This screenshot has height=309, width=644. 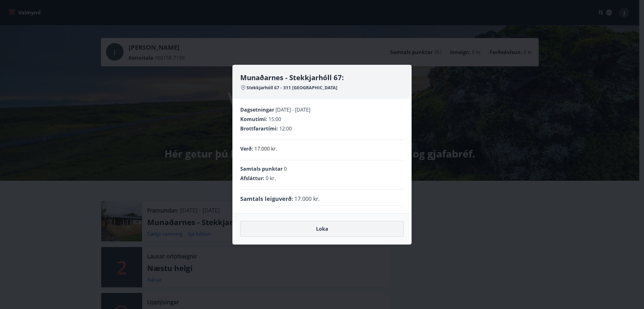 I want to click on p: 17.000 kr., so click(x=266, y=149).